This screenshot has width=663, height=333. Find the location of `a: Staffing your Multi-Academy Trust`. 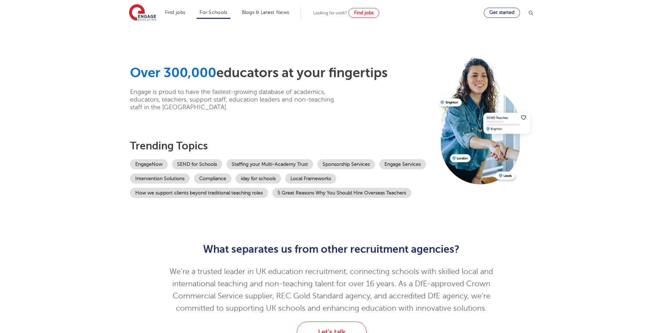

a: Staffing your Multi-Academy Trust is located at coordinates (270, 164).